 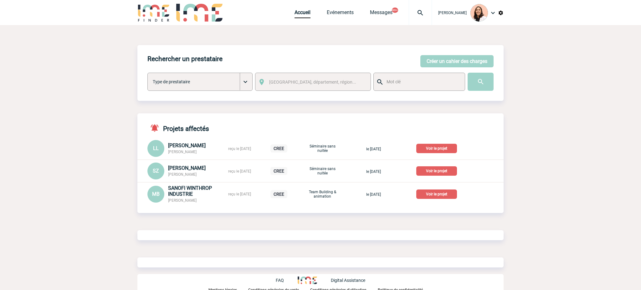 I want to click on input: Submit, so click(x=480, y=82).